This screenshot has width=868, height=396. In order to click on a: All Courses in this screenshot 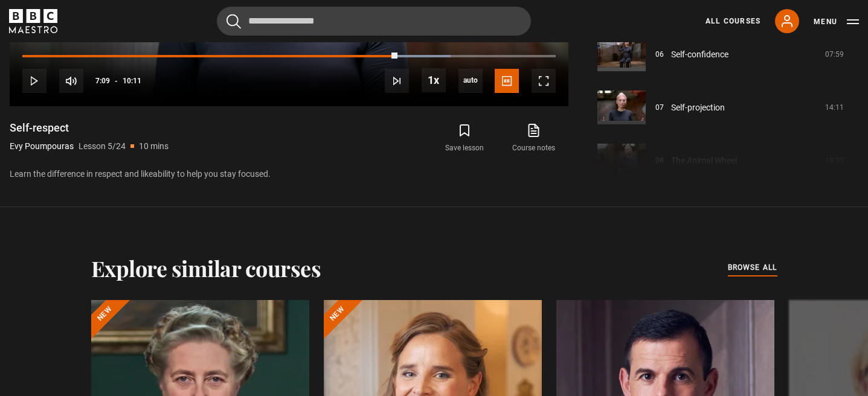, I will do `click(733, 21)`.